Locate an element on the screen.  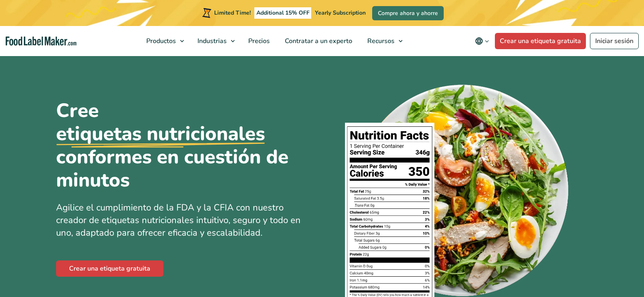
span: Additional 15% OFF is located at coordinates (283, 13).